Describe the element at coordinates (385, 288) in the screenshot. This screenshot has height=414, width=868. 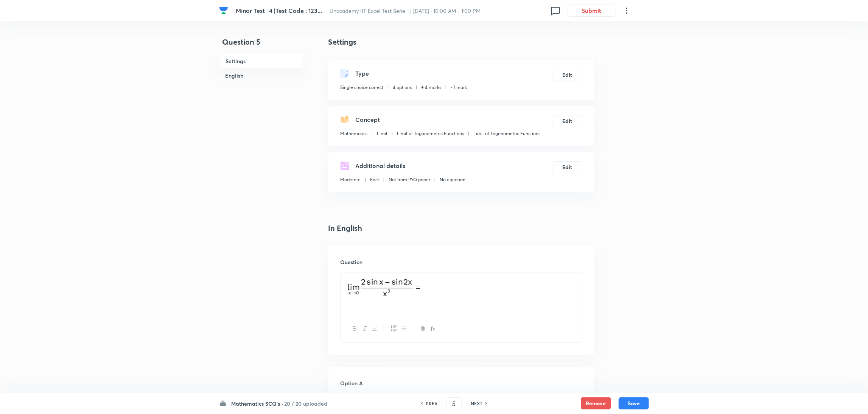
I see `img: 30-08-25-10:05:36-AM` at that location.